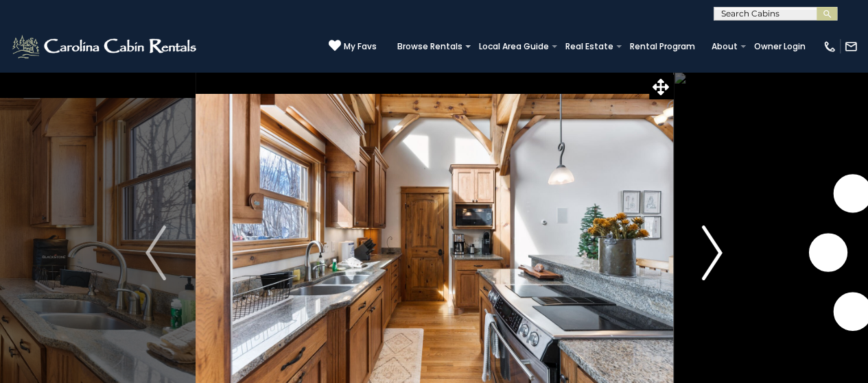  What do you see at coordinates (361, 46) in the screenshot?
I see `span: My Favs` at bounding box center [361, 46].